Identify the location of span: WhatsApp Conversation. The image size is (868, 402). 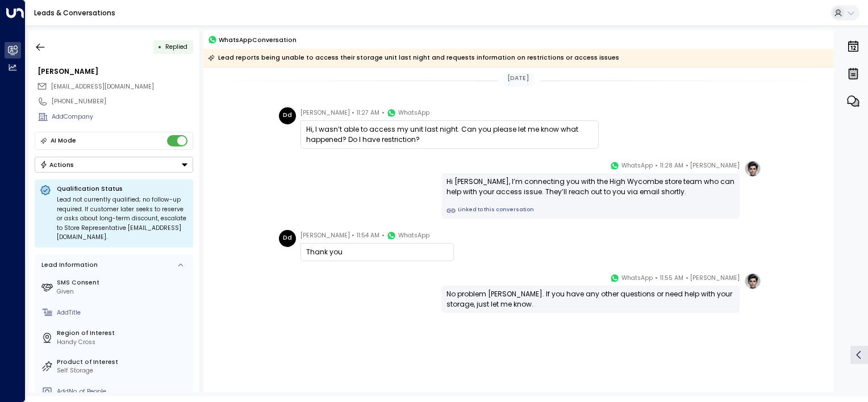
(257, 40).